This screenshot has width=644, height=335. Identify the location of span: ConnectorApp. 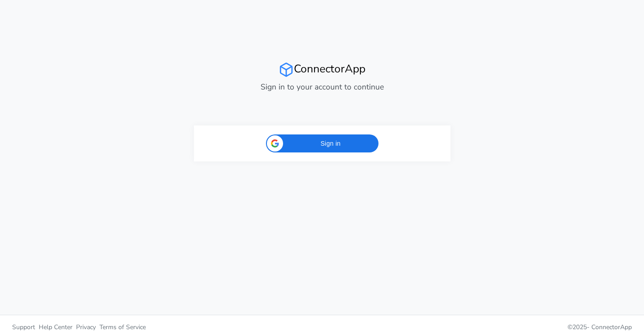
(611, 327).